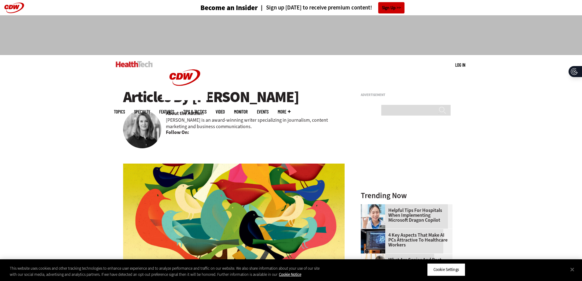 This screenshot has height=281, width=582. What do you see at coordinates (375, 256) in the screenshot?
I see `a: Older person using tablet` at bounding box center [375, 256].